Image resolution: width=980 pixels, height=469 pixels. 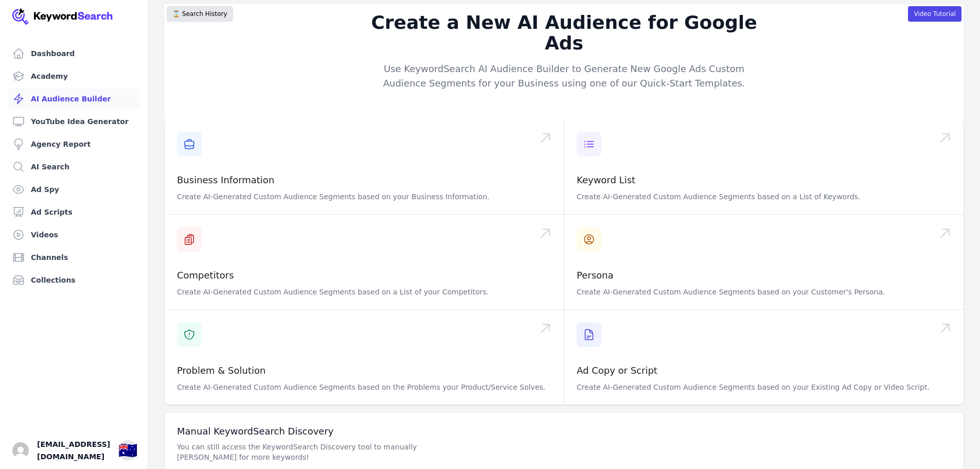 I want to click on a: Ad Copy or Script, so click(x=617, y=370).